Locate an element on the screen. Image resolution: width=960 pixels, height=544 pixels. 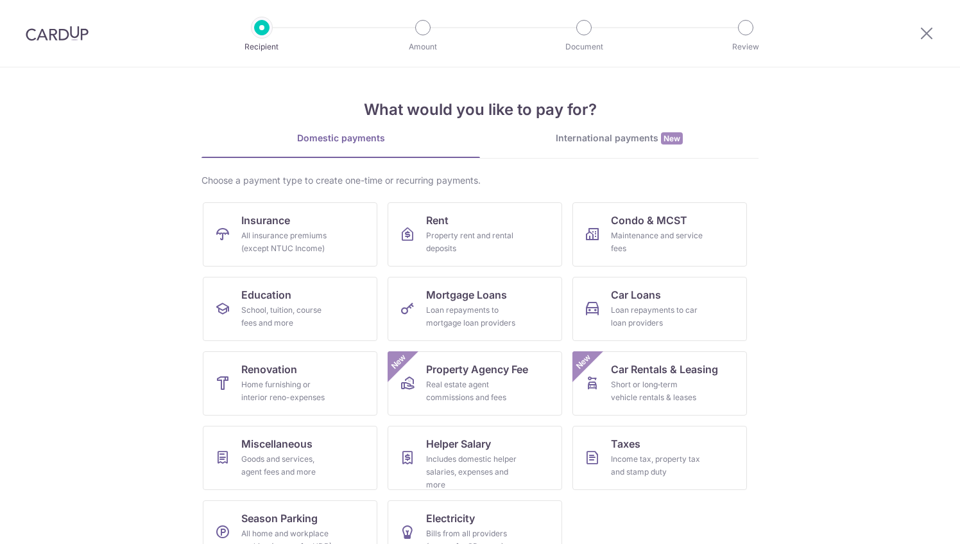
div: Income tax, property tax and stamp duty is located at coordinates (657, 465).